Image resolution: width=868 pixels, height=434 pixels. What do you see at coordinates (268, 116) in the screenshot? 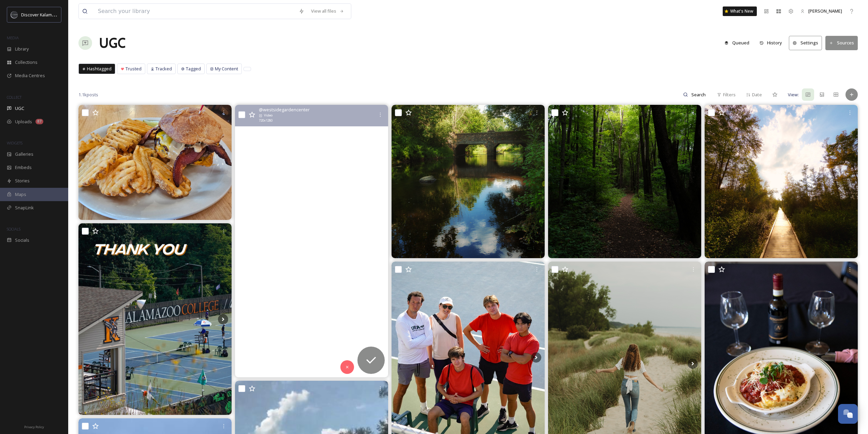
I see `span: Video` at bounding box center [268, 116].